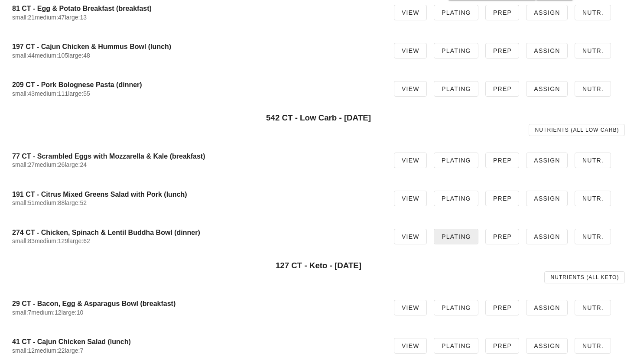  Describe the element at coordinates (79, 241) in the screenshot. I see `span: large:62` at that location.